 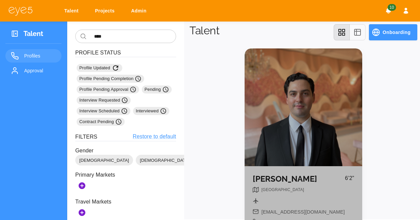 I want to click on div: Interviewed, so click(x=151, y=111).